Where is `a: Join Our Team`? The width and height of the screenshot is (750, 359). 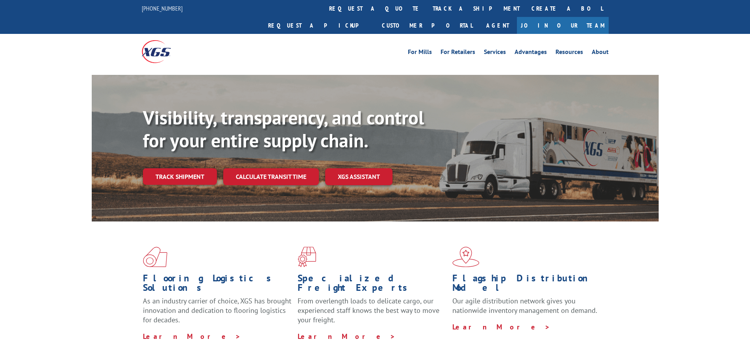 a: Join Our Team is located at coordinates (563, 25).